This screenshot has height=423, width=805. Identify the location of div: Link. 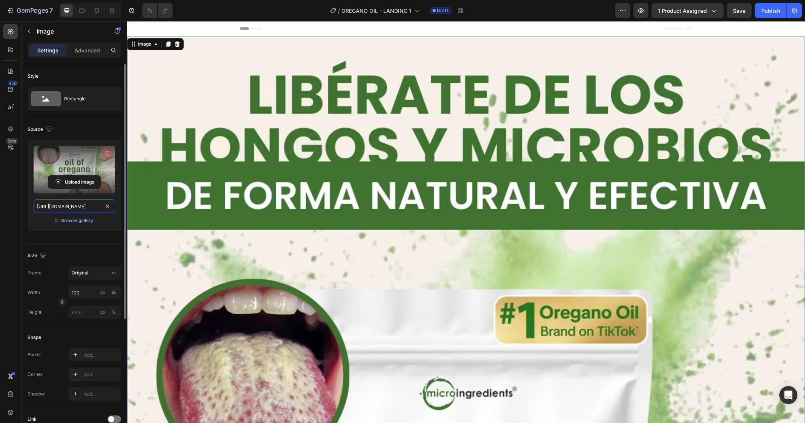
(32, 420).